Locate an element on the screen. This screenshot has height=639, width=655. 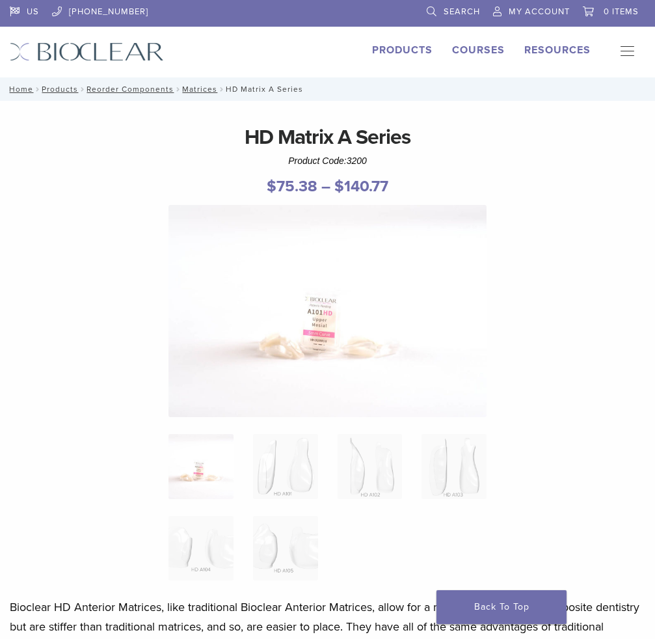
bdi: 75.38 is located at coordinates (292, 186).